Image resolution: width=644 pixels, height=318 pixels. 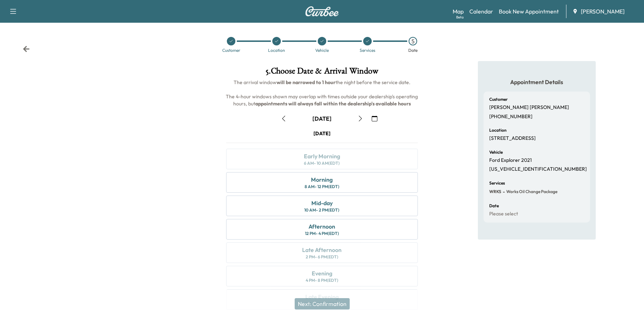 I want to click on a: MapBeta, so click(x=458, y=12).